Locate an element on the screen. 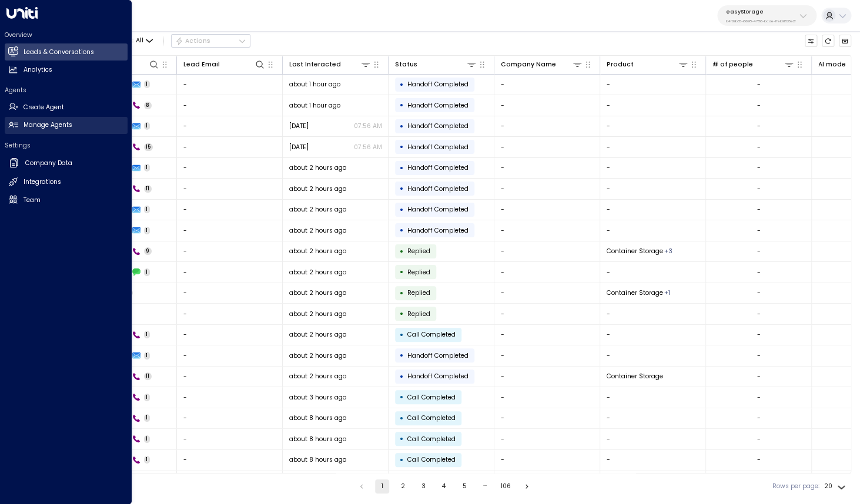 The height and width of the screenshot is (504, 860). div: Actions is located at coordinates (193, 41).